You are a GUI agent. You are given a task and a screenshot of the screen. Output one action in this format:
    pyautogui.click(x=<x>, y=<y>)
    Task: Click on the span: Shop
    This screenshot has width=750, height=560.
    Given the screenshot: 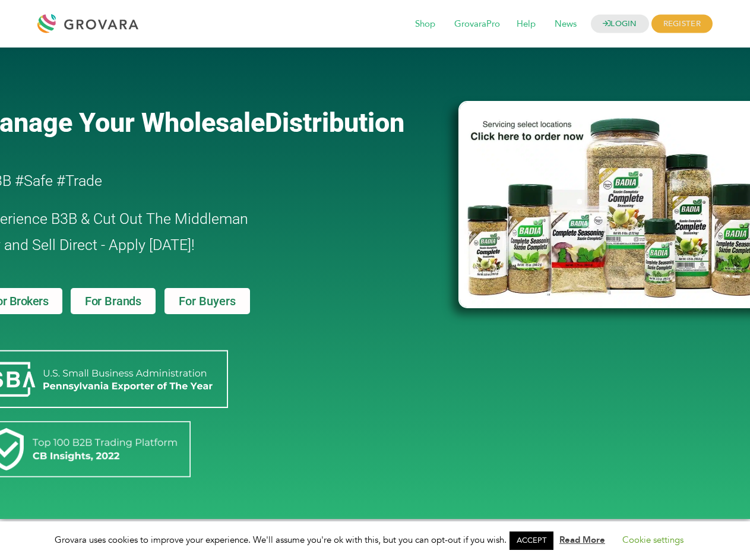 What is the action you would take?
    pyautogui.click(x=425, y=24)
    